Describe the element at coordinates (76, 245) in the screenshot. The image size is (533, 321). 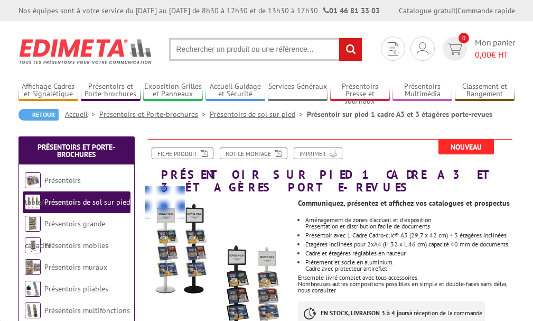
I see `a: Présentoirs mobiles` at that location.